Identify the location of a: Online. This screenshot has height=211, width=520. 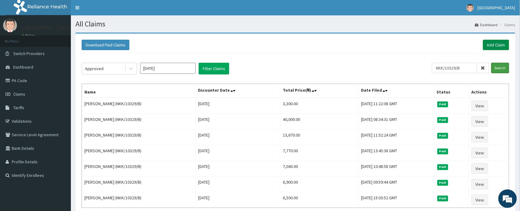
(29, 36).